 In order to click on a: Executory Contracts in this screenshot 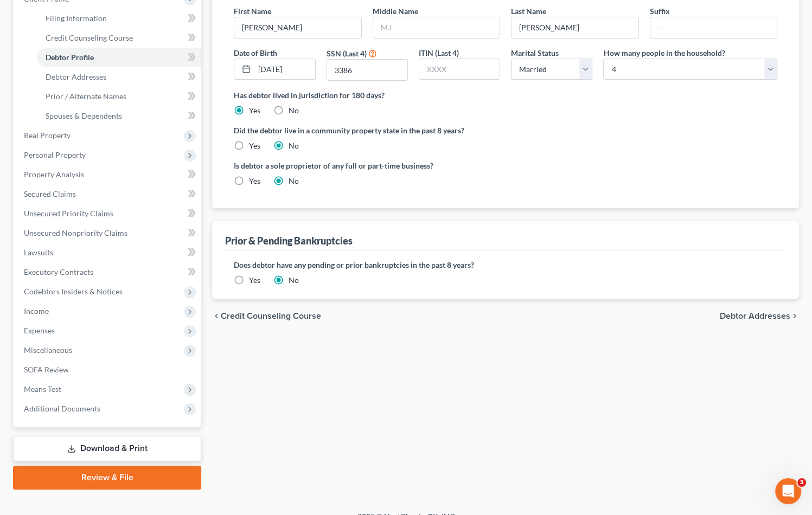, I will do `click(108, 272)`.